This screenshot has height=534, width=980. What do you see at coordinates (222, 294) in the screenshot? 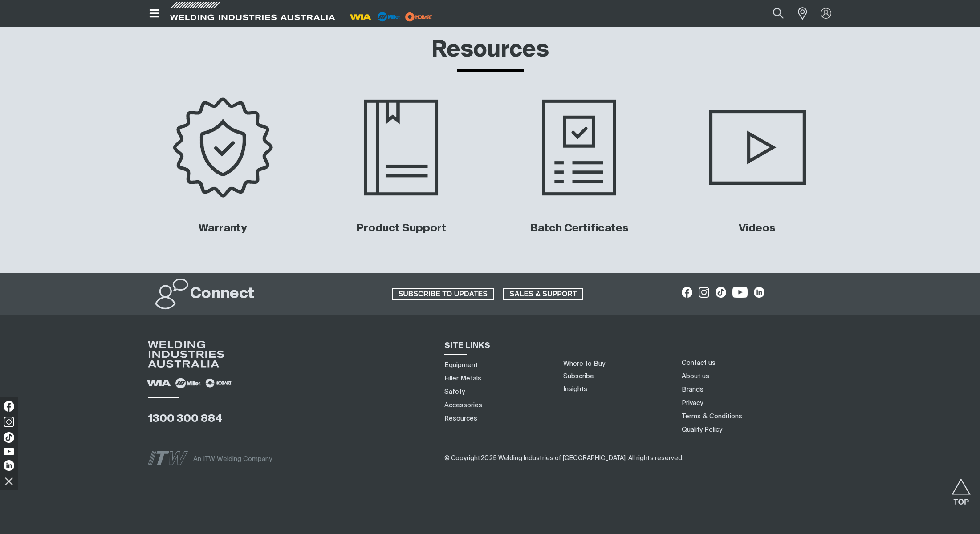
I see `h2: Connect` at bounding box center [222, 294].